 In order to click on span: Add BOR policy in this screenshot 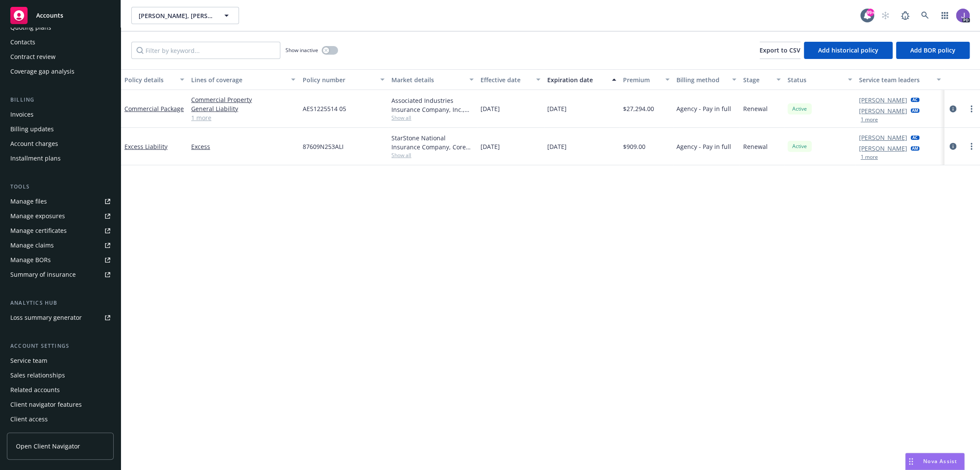, I will do `click(932, 50)`.